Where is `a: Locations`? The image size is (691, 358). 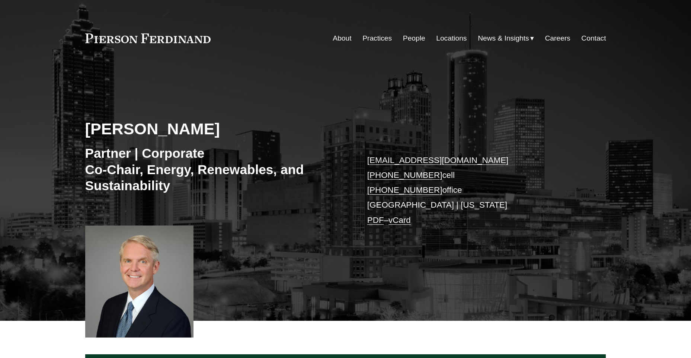 a: Locations is located at coordinates (451, 38).